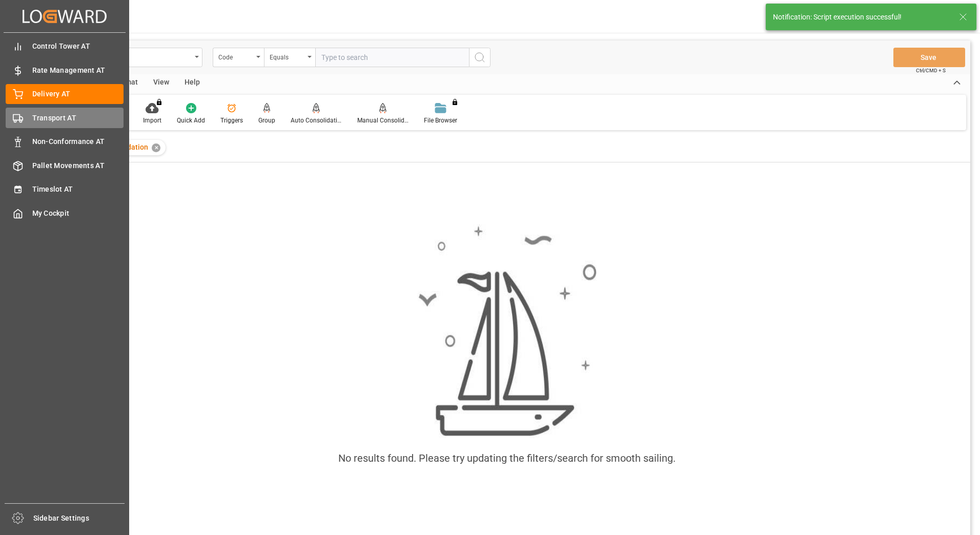 The width and height of the screenshot is (980, 535). What do you see at coordinates (64, 189) in the screenshot?
I see `a: Timeslot AT` at bounding box center [64, 189].